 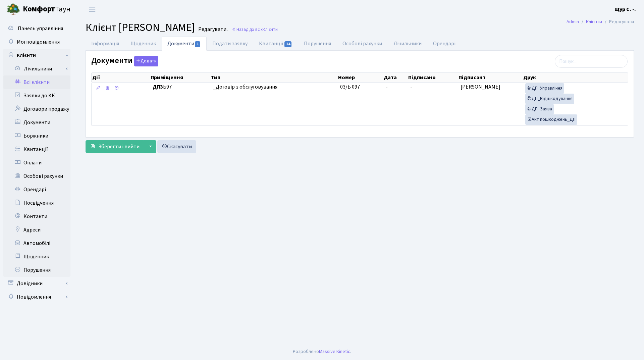 I want to click on a: ДП_Управління, so click(x=544, y=88).